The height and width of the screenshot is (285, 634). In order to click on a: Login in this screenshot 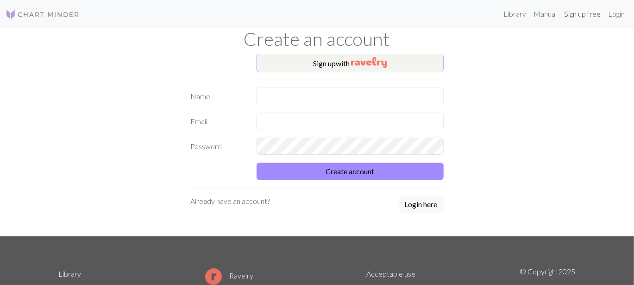, I will do `click(617, 14)`.